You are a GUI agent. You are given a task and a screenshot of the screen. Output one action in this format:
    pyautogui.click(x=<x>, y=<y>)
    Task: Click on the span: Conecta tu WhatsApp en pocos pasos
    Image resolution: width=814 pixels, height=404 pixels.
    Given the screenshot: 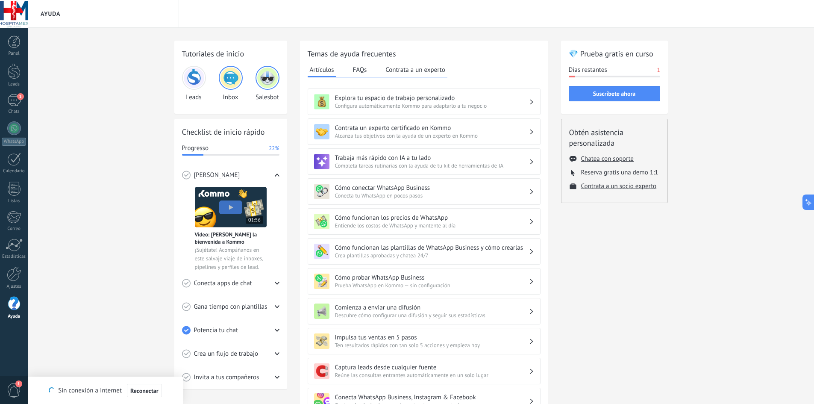 What is the action you would take?
    pyautogui.click(x=432, y=195)
    